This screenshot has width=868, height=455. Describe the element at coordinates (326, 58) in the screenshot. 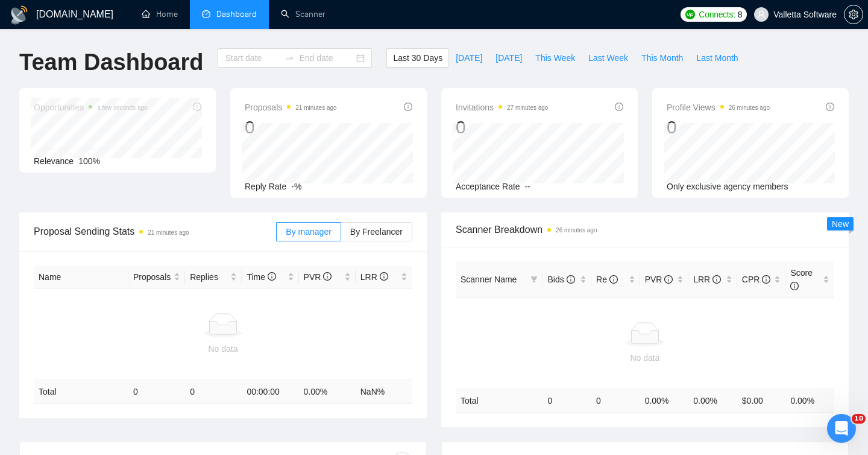

I see `input: End date` at that location.